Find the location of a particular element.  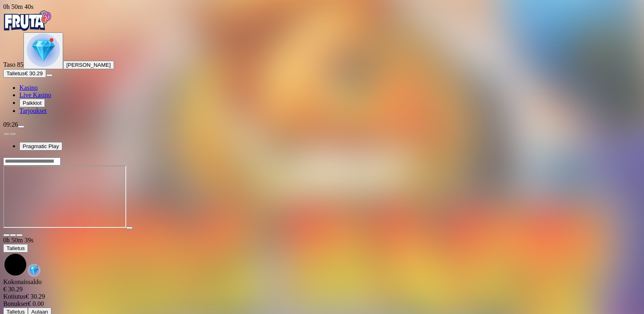

span: Bonukset is located at coordinates (15, 304).